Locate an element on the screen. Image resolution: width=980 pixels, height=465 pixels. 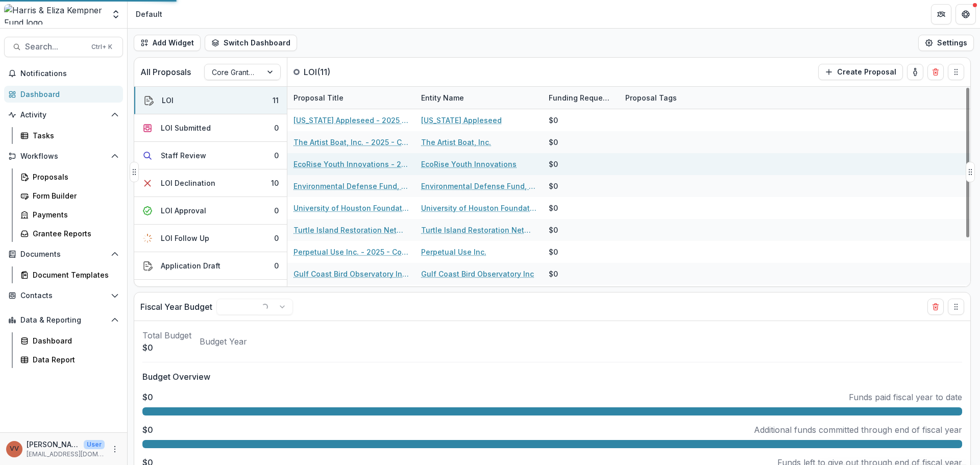
div: Payments is located at coordinates (73, 215).